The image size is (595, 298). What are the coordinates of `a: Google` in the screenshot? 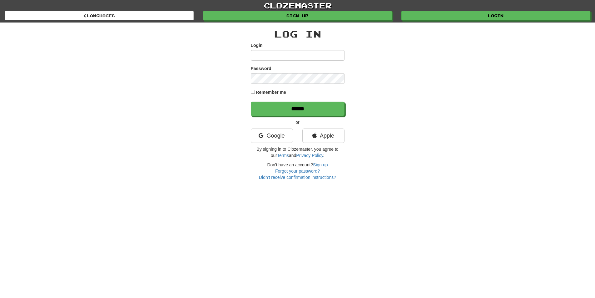 It's located at (272, 135).